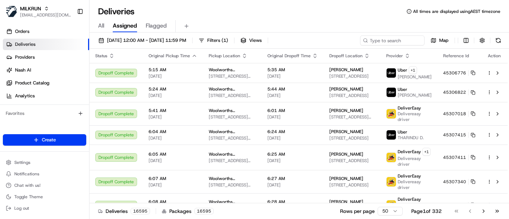 The width and height of the screenshot is (509, 219). What do you see at coordinates (25, 57) in the screenshot?
I see `span: Providers` at bounding box center [25, 57].